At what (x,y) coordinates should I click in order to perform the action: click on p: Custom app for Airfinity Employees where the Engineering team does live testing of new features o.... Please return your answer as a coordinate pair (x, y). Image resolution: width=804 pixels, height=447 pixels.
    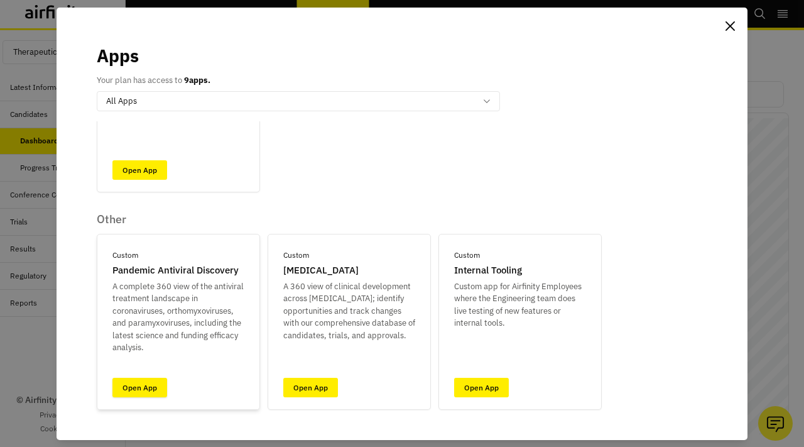
    Looking at the image, I should click on (520, 305).